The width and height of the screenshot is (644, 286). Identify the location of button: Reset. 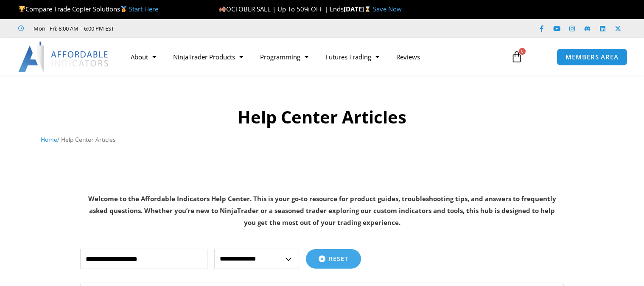
(333, 259).